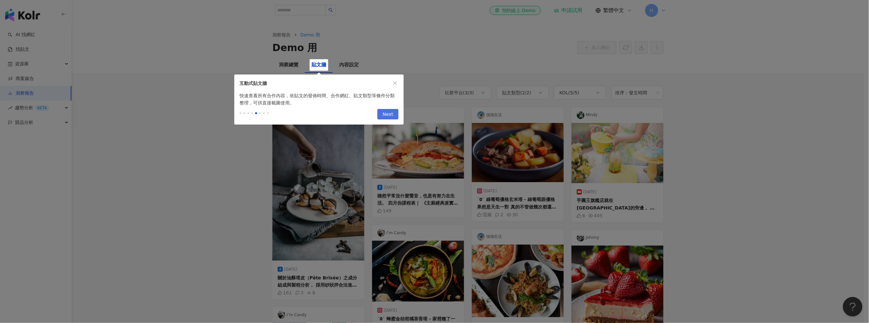 This screenshot has height=323, width=869. Describe the element at coordinates (388, 114) in the screenshot. I see `button: Next` at that location.